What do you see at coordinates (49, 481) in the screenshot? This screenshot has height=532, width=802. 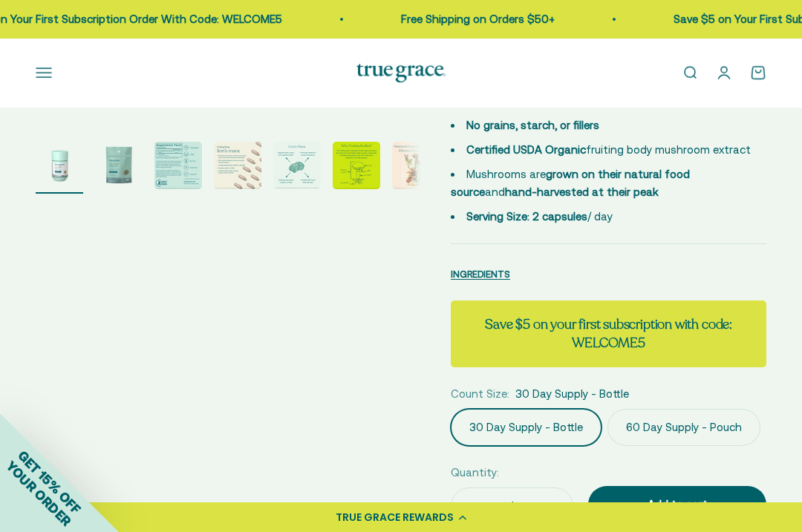 I see `span: GET 15% OFF` at bounding box center [49, 481].